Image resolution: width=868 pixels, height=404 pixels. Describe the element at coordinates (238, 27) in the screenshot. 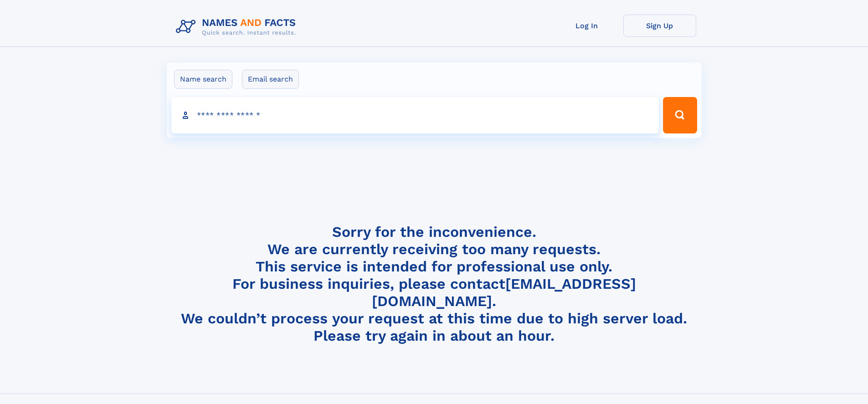

I see `img: Logo Names and Facts` at that location.